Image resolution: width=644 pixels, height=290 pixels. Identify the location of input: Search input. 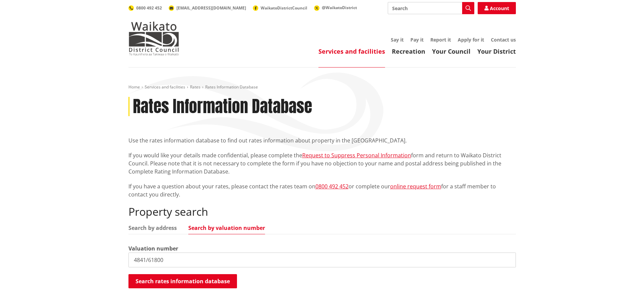
(431, 8).